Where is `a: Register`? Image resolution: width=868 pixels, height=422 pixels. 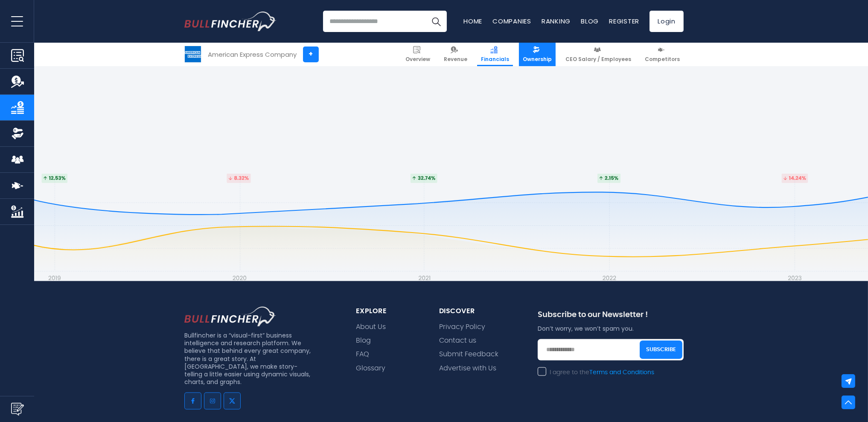 a: Register is located at coordinates (624, 21).